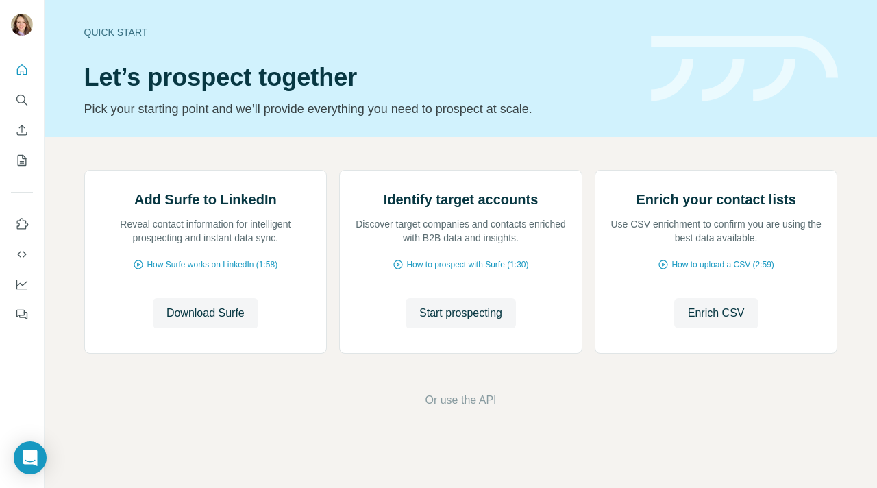 This screenshot has height=488, width=877. What do you see at coordinates (22, 25) in the screenshot?
I see `img: Avatar` at bounding box center [22, 25].